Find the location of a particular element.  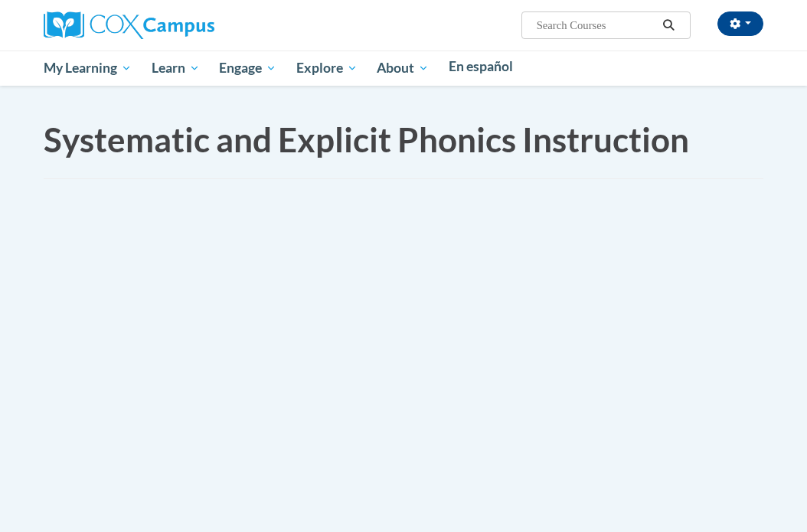

a: My Learning is located at coordinates (87, 69).